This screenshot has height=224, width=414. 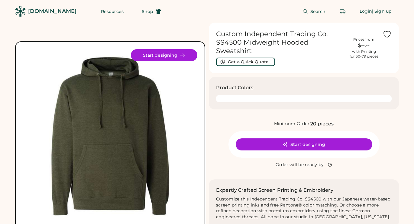 What do you see at coordinates (342, 11) in the screenshot?
I see `button: Retrieve an order` at bounding box center [342, 11].